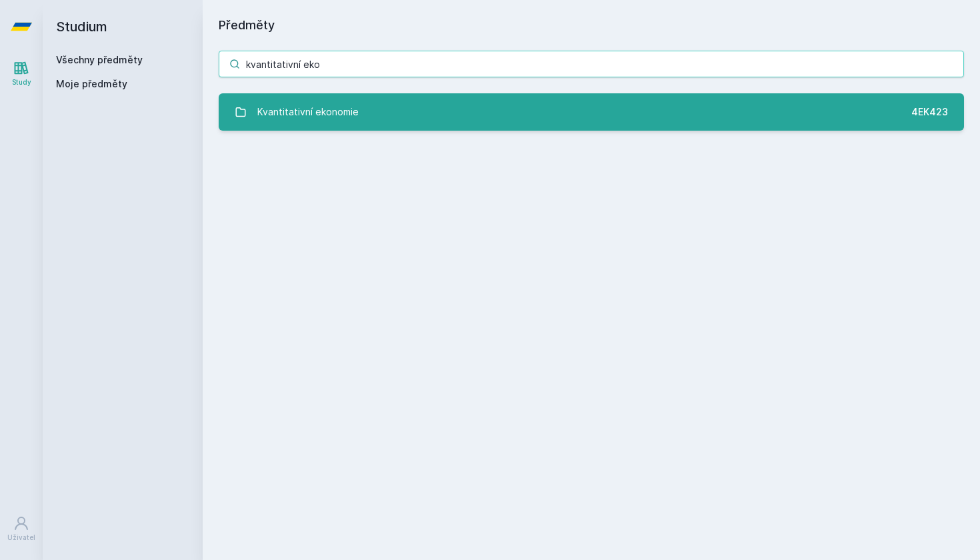 The image size is (980, 560). What do you see at coordinates (22, 528) in the screenshot?
I see `a: Uživatel` at bounding box center [22, 528].